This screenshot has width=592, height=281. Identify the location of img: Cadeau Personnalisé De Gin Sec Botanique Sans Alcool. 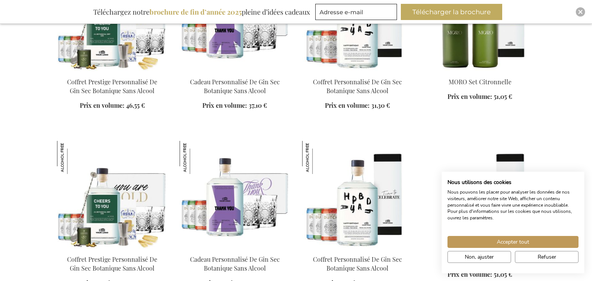
(196, 158).